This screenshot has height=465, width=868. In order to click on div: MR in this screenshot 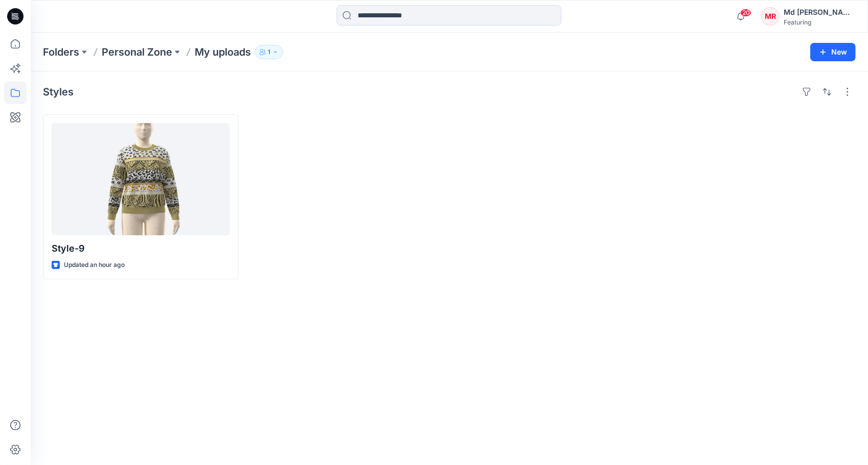, I will do `click(770, 16)`.